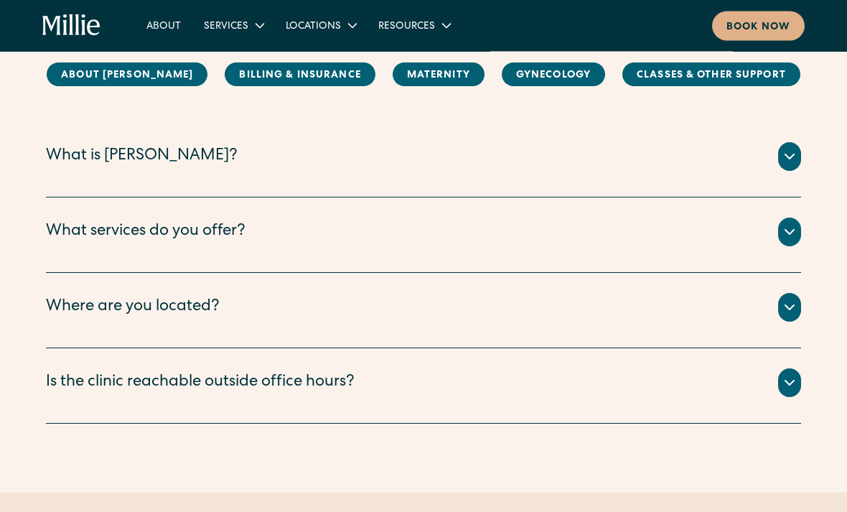  What do you see at coordinates (164, 25) in the screenshot?
I see `a: About` at bounding box center [164, 25].